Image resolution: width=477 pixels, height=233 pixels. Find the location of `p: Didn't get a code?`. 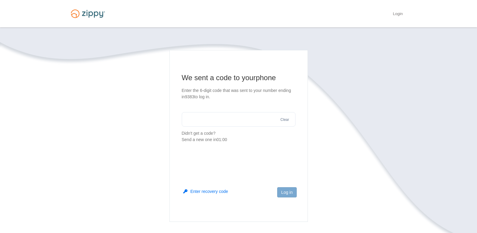

p: Didn't get a code? is located at coordinates (239, 136).